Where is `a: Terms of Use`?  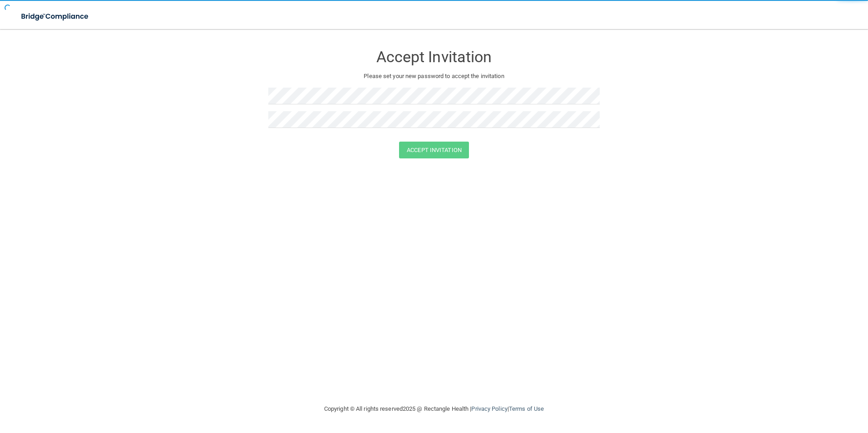 a: Terms of Use is located at coordinates (526, 409).